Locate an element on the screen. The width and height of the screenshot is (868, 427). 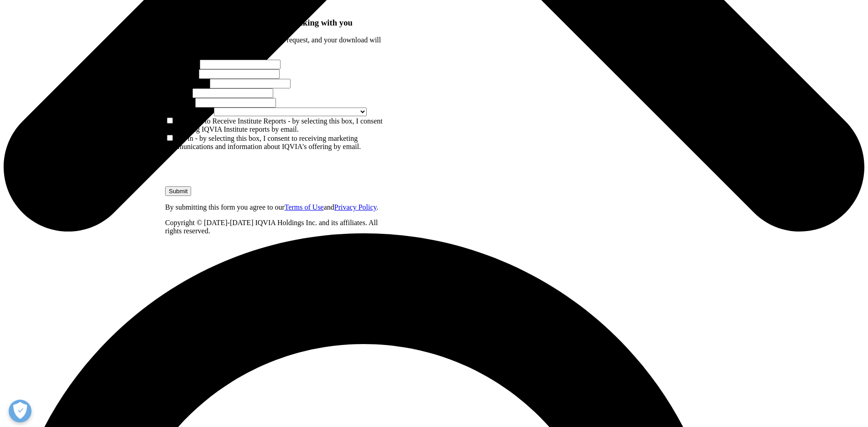
button: 打开偏好 is located at coordinates (20, 411).